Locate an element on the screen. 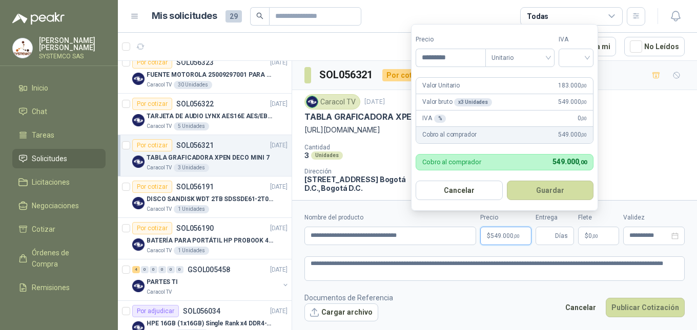 The width and height of the screenshot is (697, 330). span: Negociaciones is located at coordinates (55, 206).